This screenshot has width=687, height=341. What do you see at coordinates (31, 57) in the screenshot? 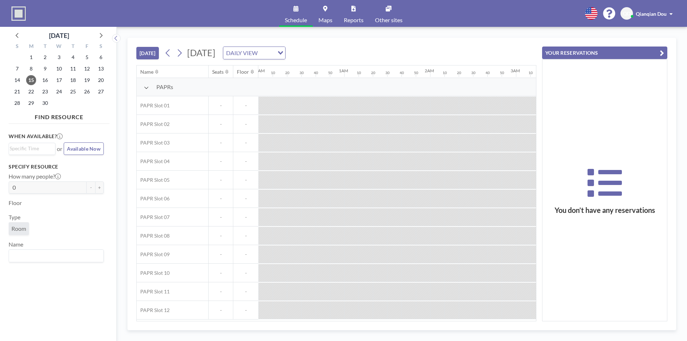
I see `span: Monday, September 1, 2025` at bounding box center [31, 57].